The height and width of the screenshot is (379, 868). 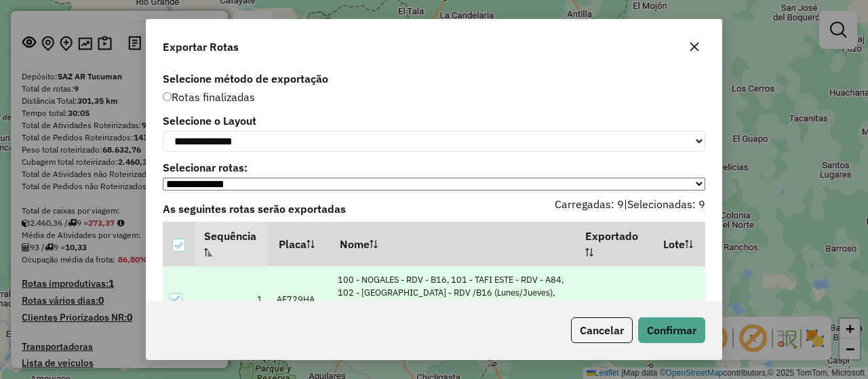 I want to click on th: Nome, so click(x=453, y=244).